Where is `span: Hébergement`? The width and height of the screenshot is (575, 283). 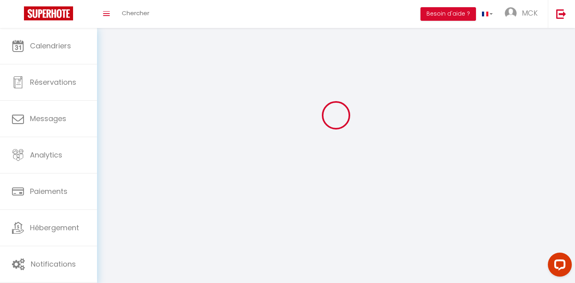 span: Hébergement is located at coordinates (54, 227).